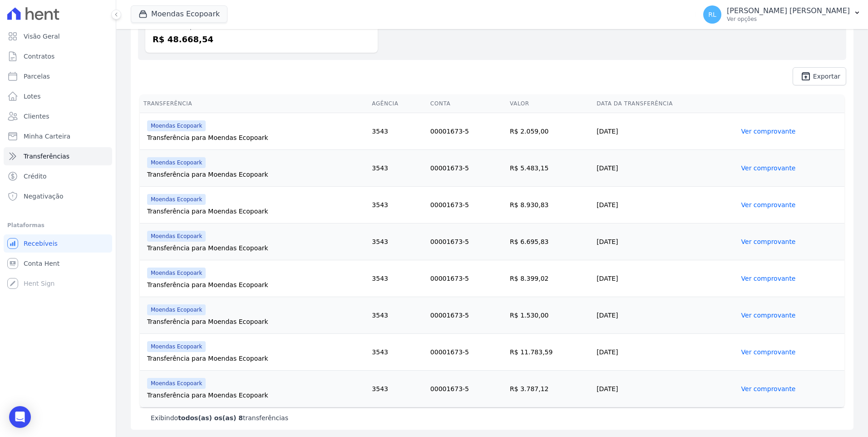 This screenshot has width=868, height=437. What do you see at coordinates (827, 76) in the screenshot?
I see `span: Exportar` at bounding box center [827, 76].